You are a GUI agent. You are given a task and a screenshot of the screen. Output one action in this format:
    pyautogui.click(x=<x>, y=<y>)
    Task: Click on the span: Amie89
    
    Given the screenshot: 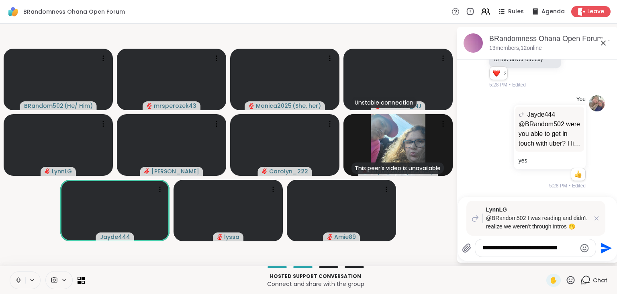 What is the action you would take?
    pyautogui.click(x=345, y=237)
    